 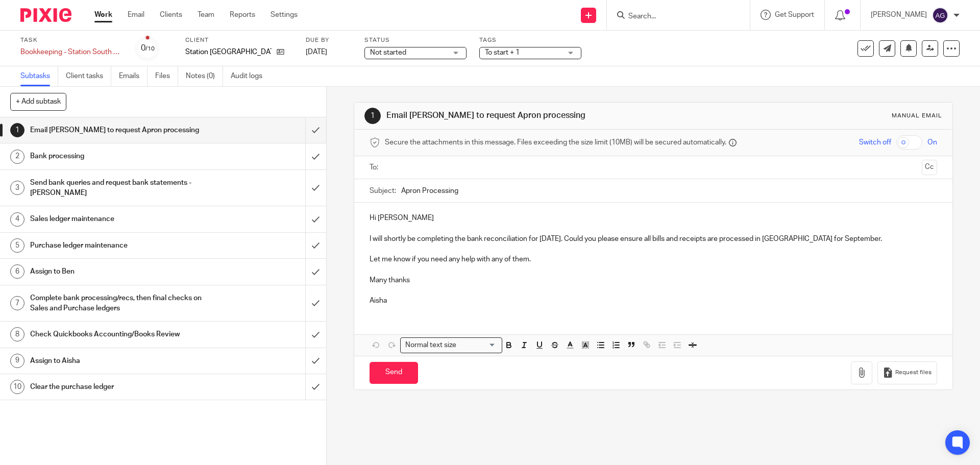 I want to click on h1: Complete bank processing/recs, then final checks on Sales and Purchase ledgers, so click(x=119, y=303).